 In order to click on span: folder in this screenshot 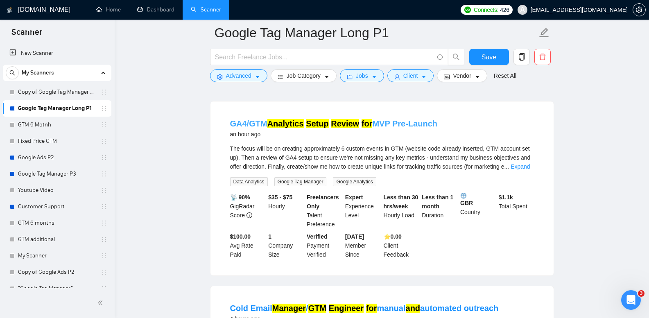, I will do `click(350, 77)`.